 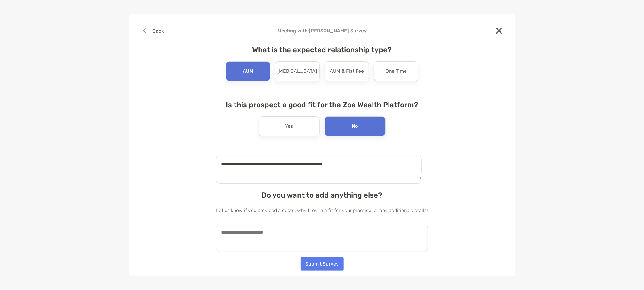 I want to click on h4: What is the expected relationship type?, so click(x=322, y=50).